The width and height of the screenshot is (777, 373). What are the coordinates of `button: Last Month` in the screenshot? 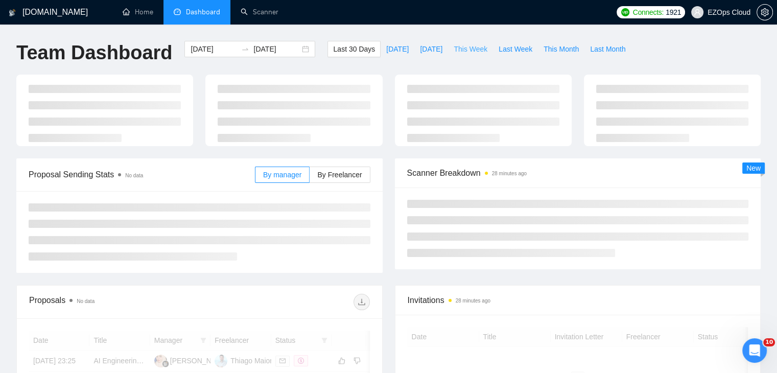 It's located at (608, 49).